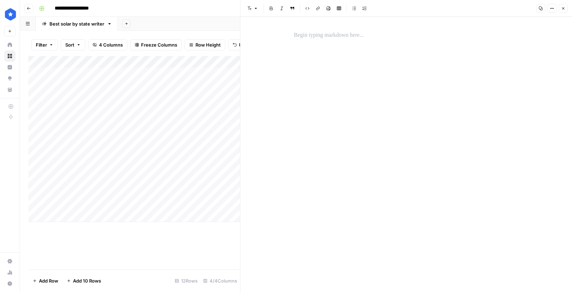  Describe the element at coordinates (10, 14) in the screenshot. I see `button: Workspace: ConsumerAffairs` at that location.